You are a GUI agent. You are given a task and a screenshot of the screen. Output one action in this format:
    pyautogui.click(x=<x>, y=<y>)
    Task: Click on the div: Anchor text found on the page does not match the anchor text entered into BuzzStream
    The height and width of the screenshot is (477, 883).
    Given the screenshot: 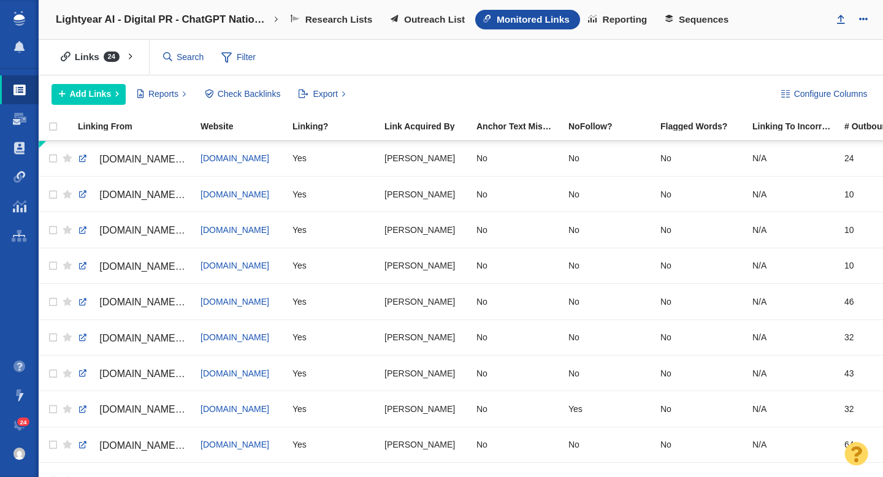 What is the action you would take?
    pyautogui.click(x=522, y=126)
    